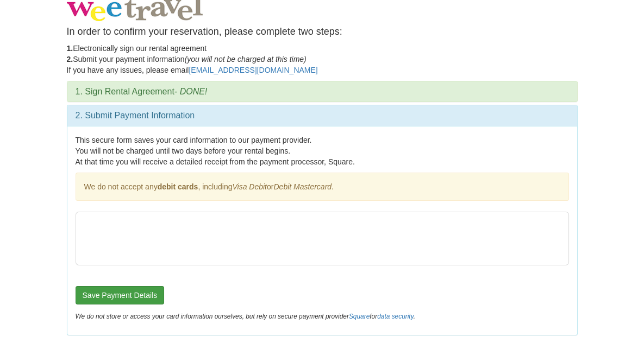 The image size is (644, 343). What do you see at coordinates (190, 92) in the screenshot?
I see `em: - DONE!` at bounding box center [190, 92].